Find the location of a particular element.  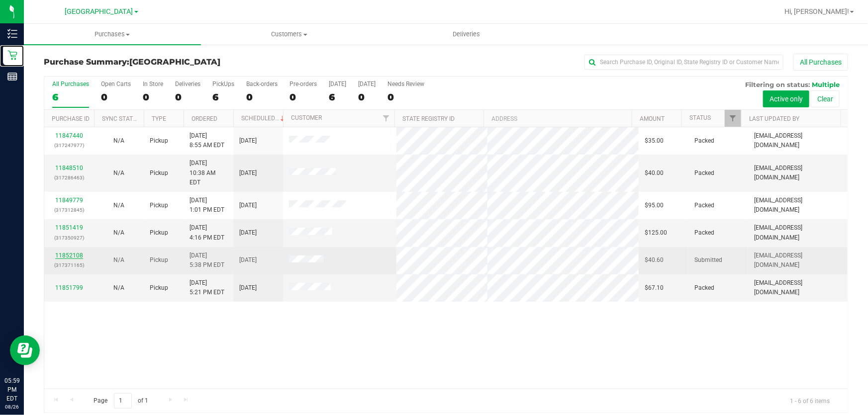

span: $95.00 is located at coordinates (654, 205).